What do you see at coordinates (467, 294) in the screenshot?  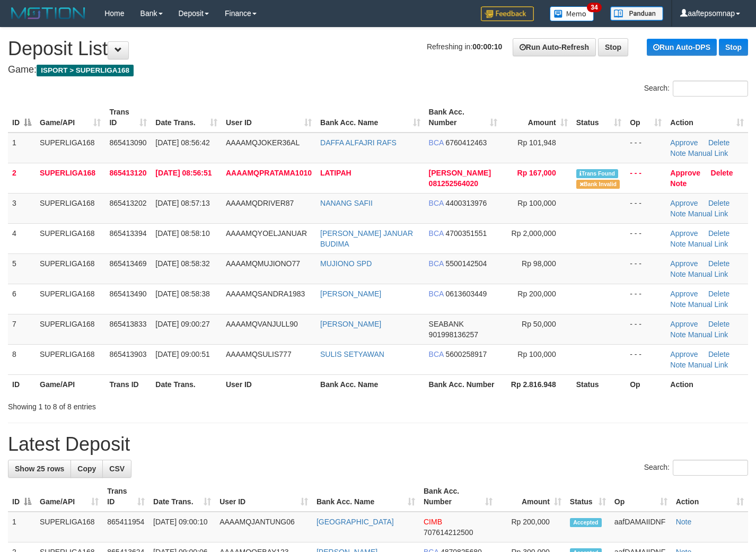 I see `span: Copy 0613603449 to clipboard` at bounding box center [467, 294].